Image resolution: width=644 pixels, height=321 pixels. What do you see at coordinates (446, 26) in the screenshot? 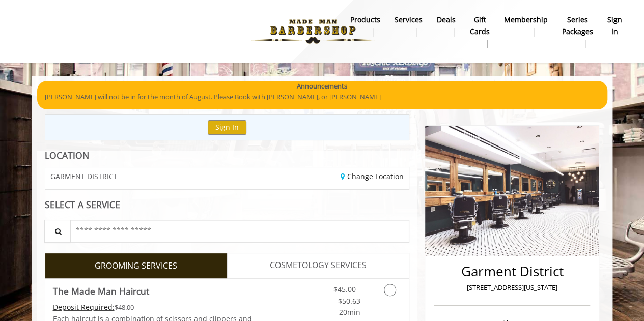
I see `a: DealsDeals` at bounding box center [446, 26].